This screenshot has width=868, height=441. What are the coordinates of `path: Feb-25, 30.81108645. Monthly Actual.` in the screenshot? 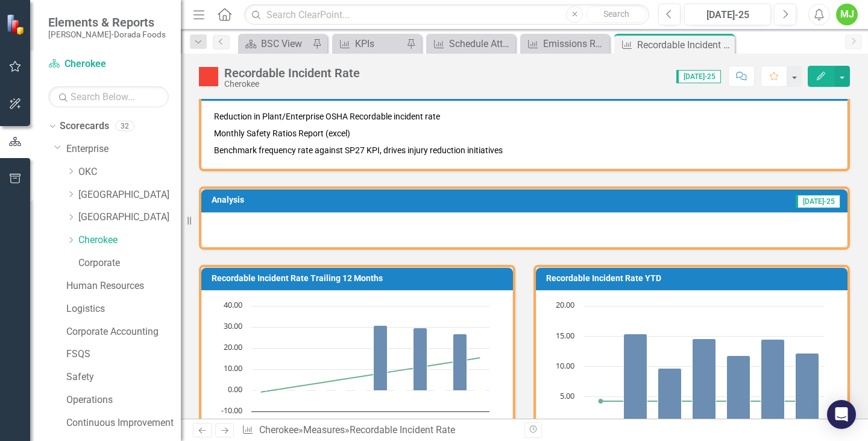 It's located at (380, 358).